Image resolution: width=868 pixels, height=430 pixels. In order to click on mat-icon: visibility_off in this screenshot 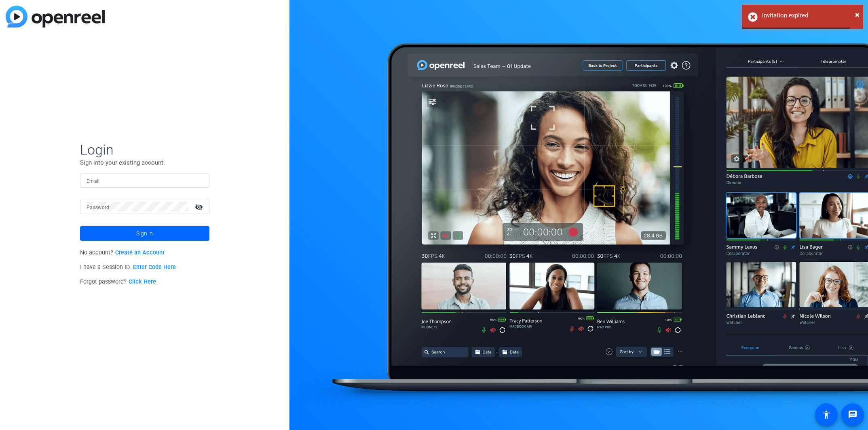, I will do `click(200, 207)`.